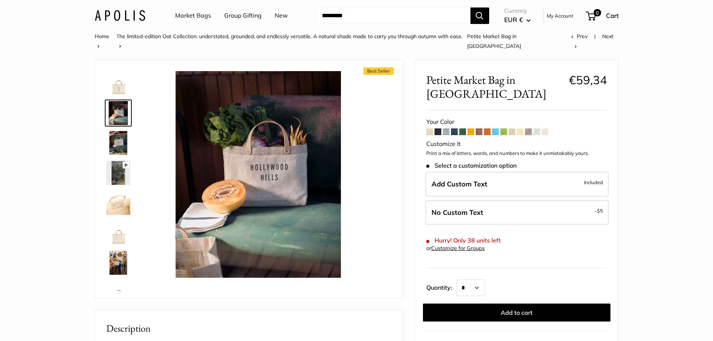  Describe the element at coordinates (517, 122) in the screenshot. I see `div: Your Color` at that location.